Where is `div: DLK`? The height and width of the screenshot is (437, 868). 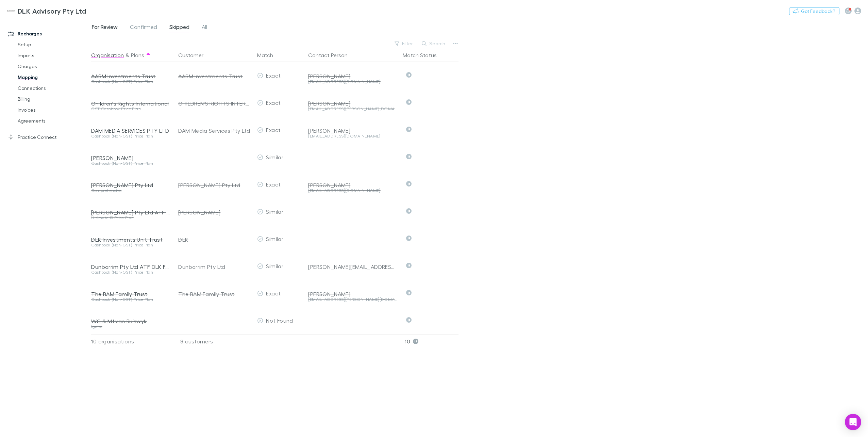 div: DLK is located at coordinates (215, 240).